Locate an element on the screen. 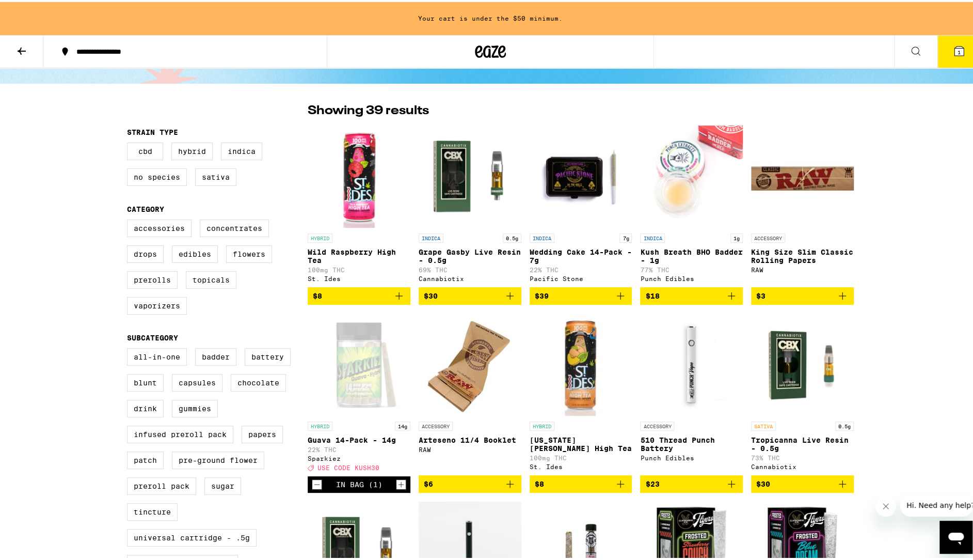 This screenshot has width=973, height=560. label: Concentrates is located at coordinates (235, 226).